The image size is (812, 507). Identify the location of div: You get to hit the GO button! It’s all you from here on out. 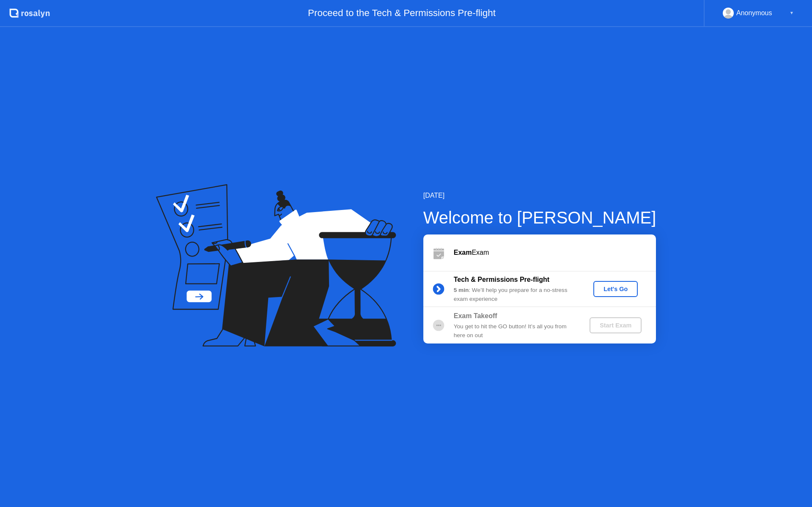
(515, 331).